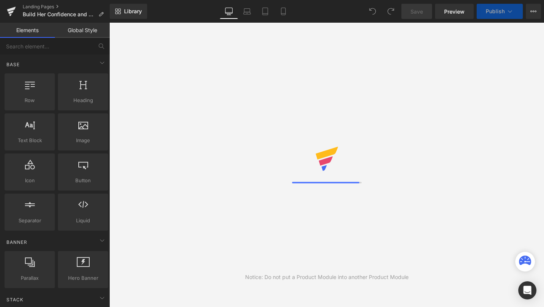  What do you see at coordinates (495, 11) in the screenshot?
I see `span: Publish` at bounding box center [495, 11].